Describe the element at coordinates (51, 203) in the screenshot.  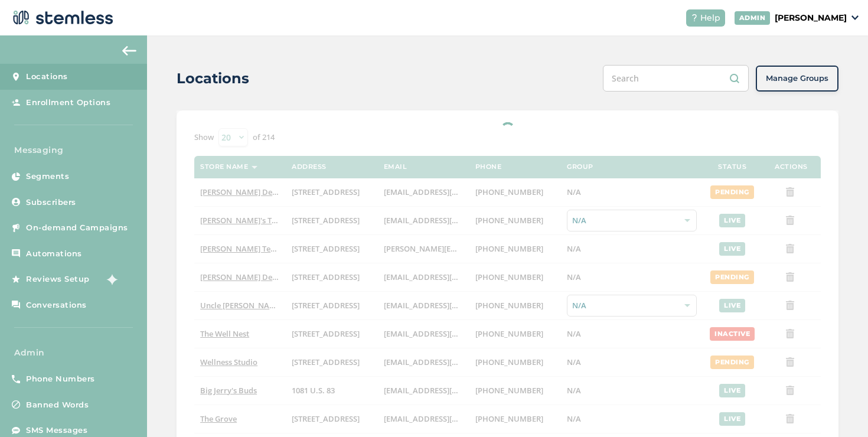
I see `span: Subscribers` at that location.